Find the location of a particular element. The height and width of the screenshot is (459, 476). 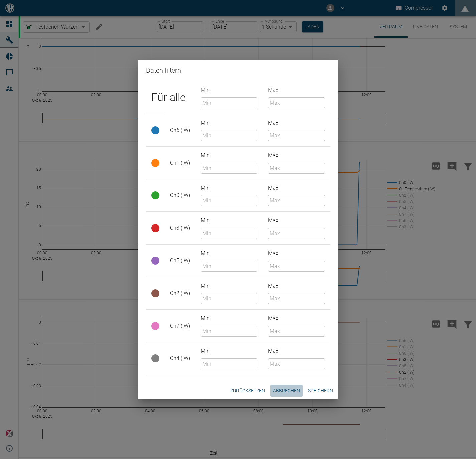

p: Ch1 (IW) is located at coordinates (180, 163).